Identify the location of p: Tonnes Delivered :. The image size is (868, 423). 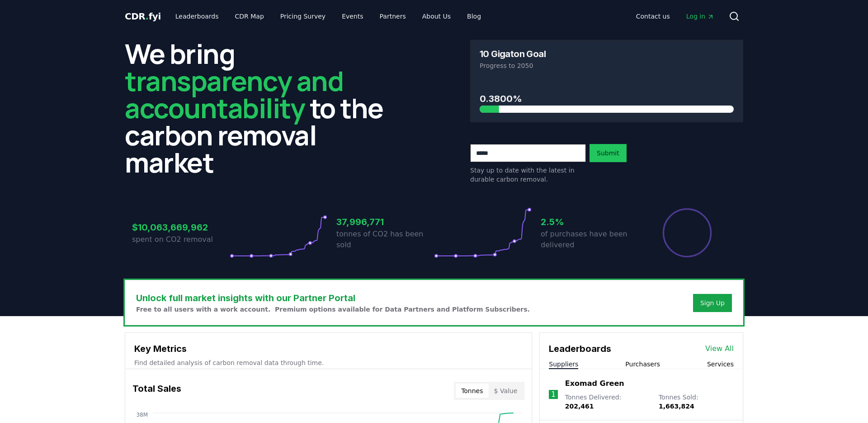
(607, 401).